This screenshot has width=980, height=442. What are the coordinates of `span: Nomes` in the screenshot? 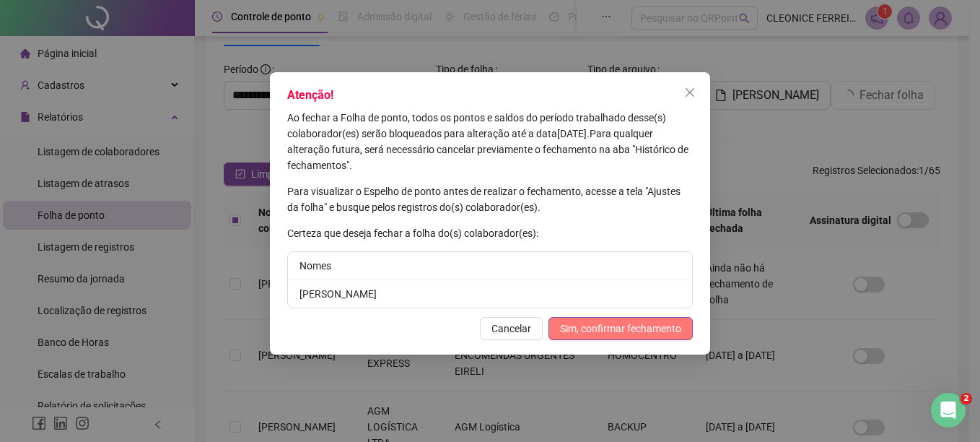 It's located at (315, 266).